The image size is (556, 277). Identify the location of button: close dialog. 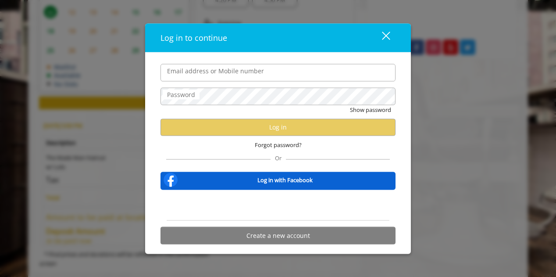
(381, 37).